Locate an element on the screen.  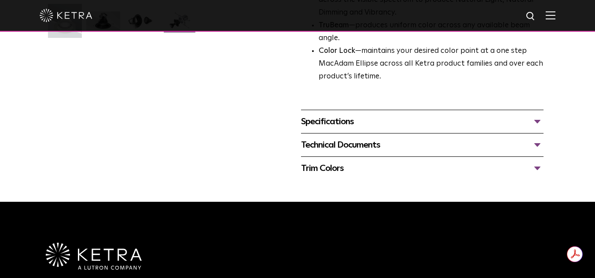
img: search icon is located at coordinates (531, 16).